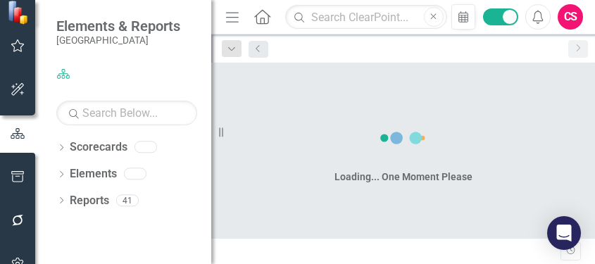  I want to click on div: Loading... One Moment Please, so click(403, 177).